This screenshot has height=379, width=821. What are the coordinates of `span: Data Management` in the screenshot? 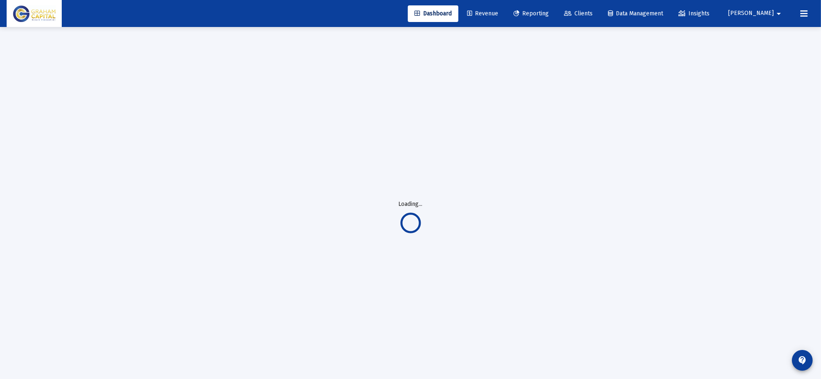 It's located at (636, 13).